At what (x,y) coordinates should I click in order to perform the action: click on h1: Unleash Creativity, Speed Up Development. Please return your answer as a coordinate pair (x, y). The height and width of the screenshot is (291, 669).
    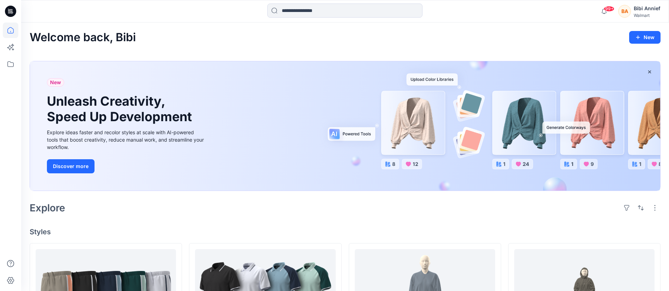
    Looking at the image, I should click on (121, 109).